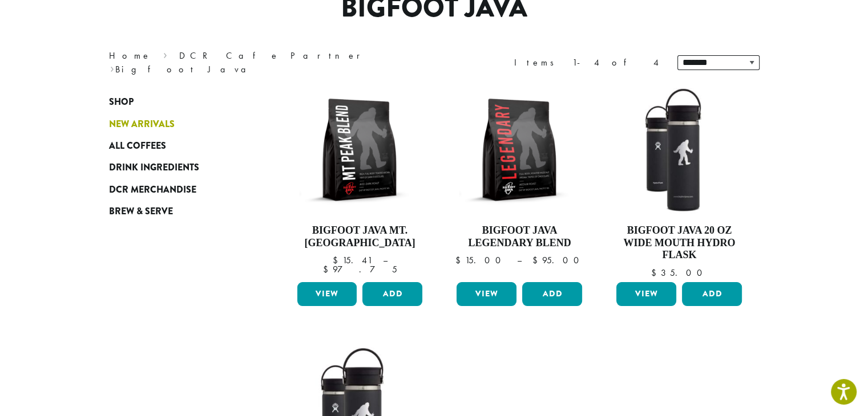 Image resolution: width=868 pixels, height=416 pixels. Describe the element at coordinates (154, 168) in the screenshot. I see `span: Drink Ingredients` at that location.